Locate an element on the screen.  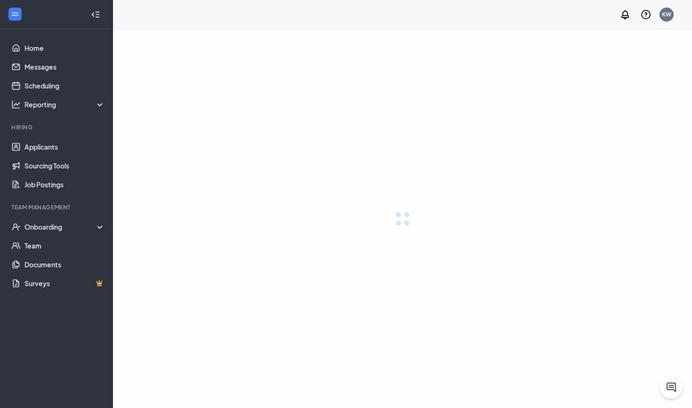
a: Job Postings is located at coordinates (64, 184).